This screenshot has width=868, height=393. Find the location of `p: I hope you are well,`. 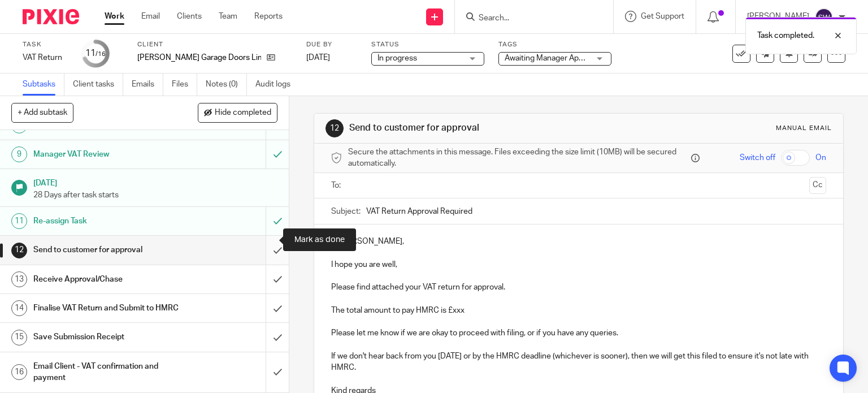

p: I hope you are well, is located at coordinates (579, 265).